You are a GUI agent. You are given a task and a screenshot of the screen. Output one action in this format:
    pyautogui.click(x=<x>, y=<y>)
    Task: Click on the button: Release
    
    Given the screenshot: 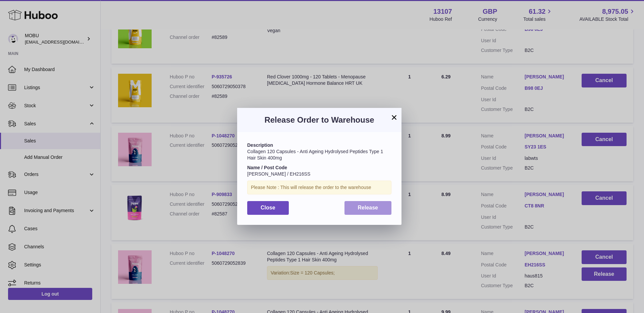 What is the action you would take?
    pyautogui.click(x=368, y=208)
    